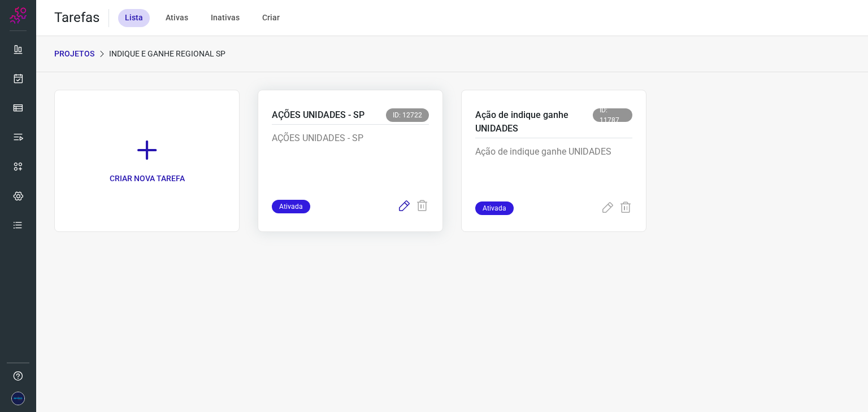 The image size is (868, 412). What do you see at coordinates (134, 18) in the screenshot?
I see `div: Lista` at bounding box center [134, 18].